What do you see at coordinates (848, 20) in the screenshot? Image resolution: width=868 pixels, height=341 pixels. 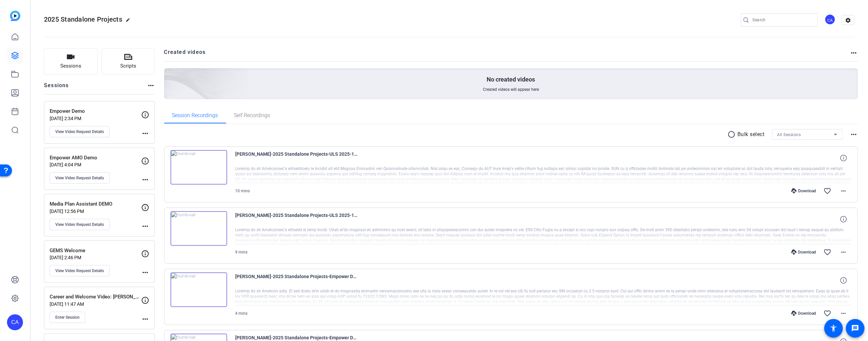 I see `mat-icon: settings` at bounding box center [848, 20].